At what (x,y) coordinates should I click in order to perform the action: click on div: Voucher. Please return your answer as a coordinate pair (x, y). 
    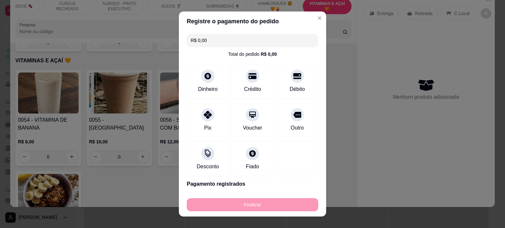
    Looking at the image, I should click on (252, 128).